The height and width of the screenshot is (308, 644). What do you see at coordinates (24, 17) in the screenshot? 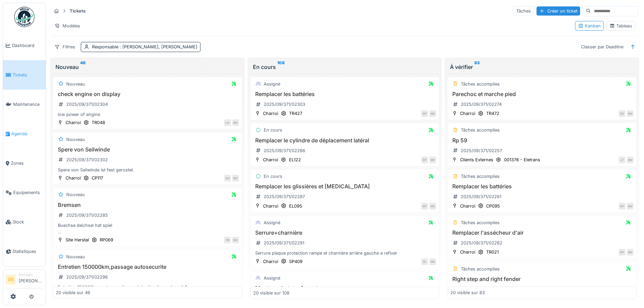
I see `img: Badge_color-CXgf-gQk.svg` at bounding box center [24, 17].